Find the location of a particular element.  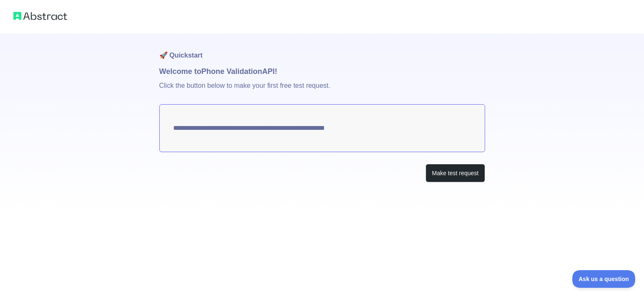

button: Make test request is located at coordinates (455, 173).